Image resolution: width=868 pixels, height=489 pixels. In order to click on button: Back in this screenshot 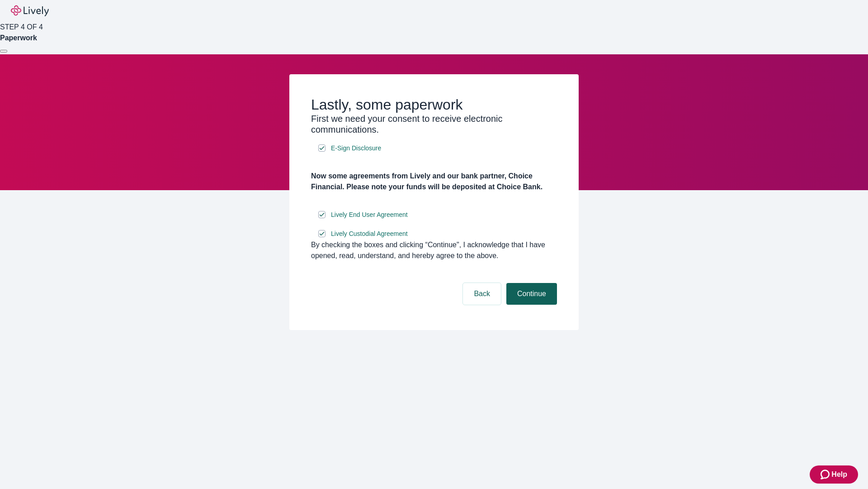, I will do `click(482, 294)`.